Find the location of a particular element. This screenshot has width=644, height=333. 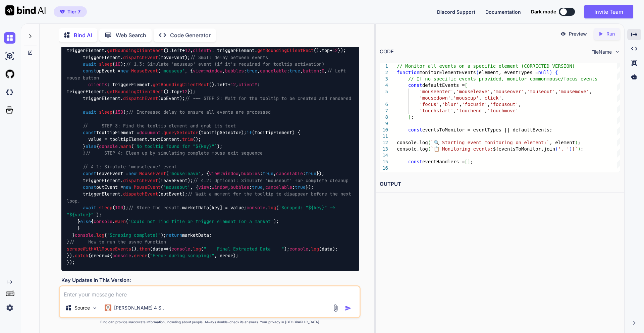

span: eventHandlers = is located at coordinates (443, 162).